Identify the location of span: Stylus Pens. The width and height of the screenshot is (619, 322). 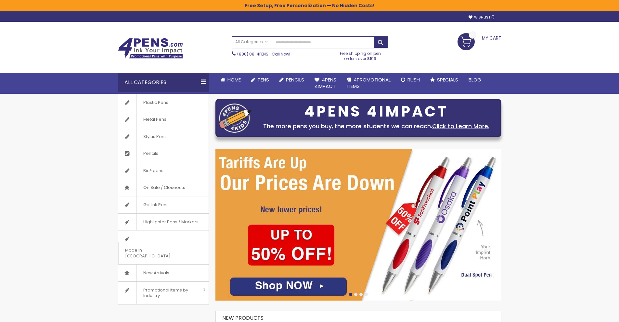
(155, 137).